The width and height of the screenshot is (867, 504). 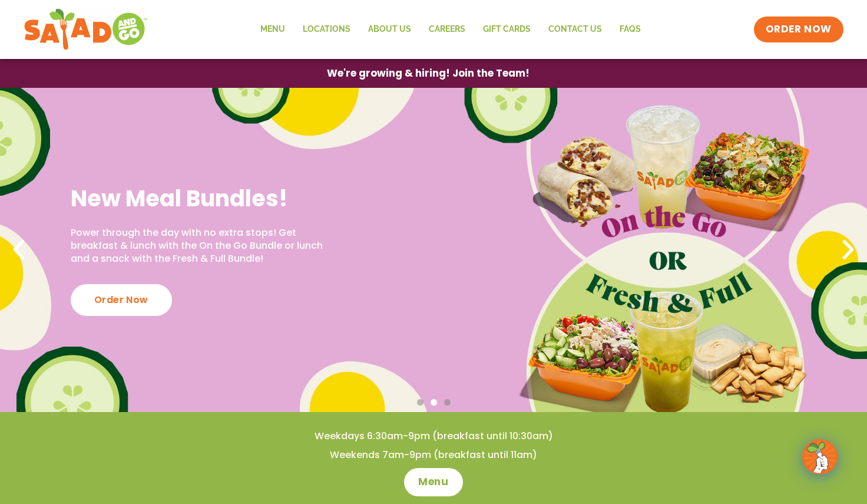 I want to click on div: Order Now, so click(x=121, y=300).